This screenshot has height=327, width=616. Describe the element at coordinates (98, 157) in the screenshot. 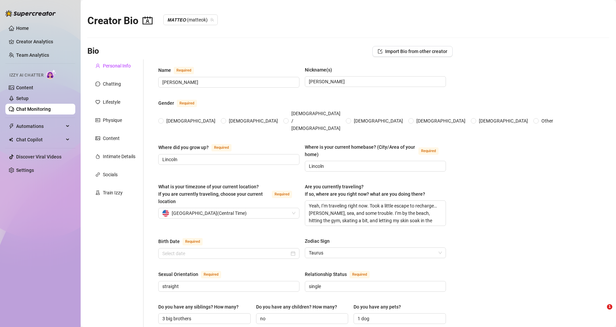

I see `span: fire` at that location.